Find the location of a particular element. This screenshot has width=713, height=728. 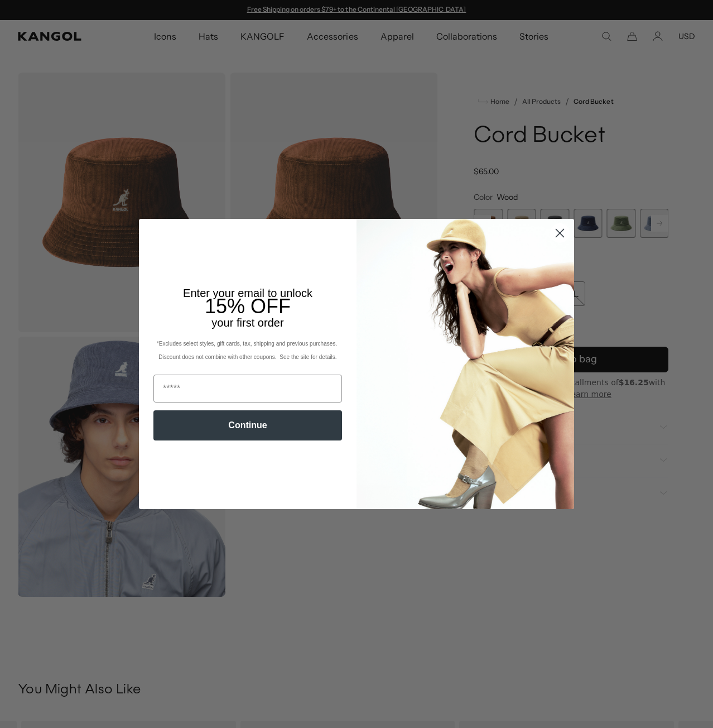

img: 93be19ad-e773-4382-80b9-c9d740c9197f.jpeg is located at coordinates (466, 364).